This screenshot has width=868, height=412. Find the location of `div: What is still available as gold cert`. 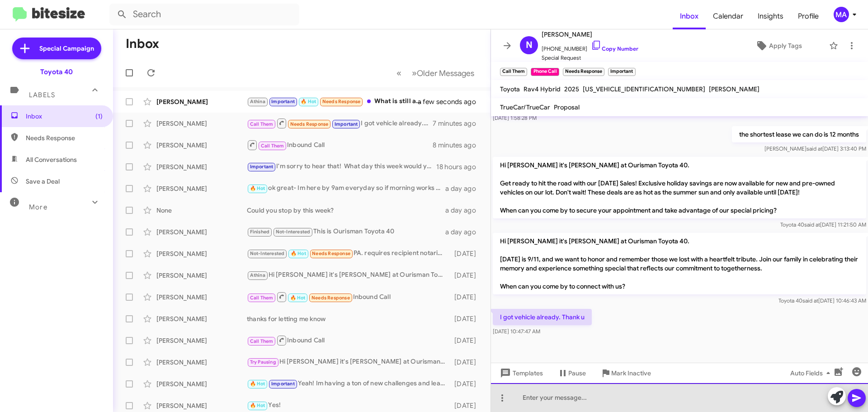

div: What is still available as gold cert is located at coordinates (338, 101).